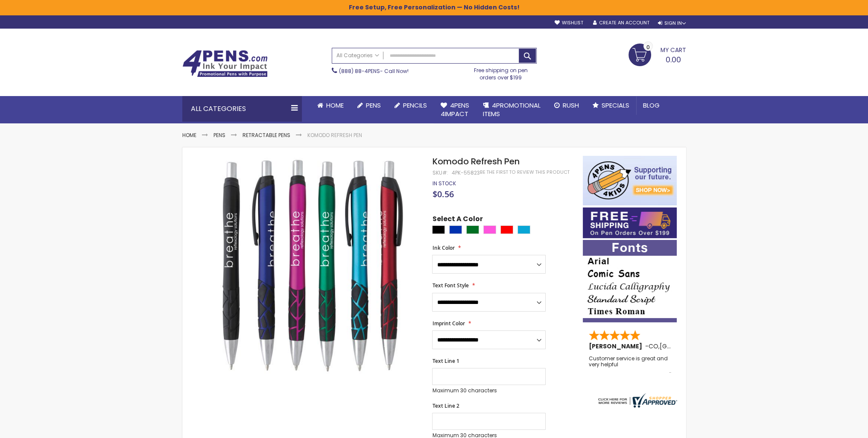 The width and height of the screenshot is (868, 438). What do you see at coordinates (373, 71) in the screenshot?
I see `span: - Call Now!` at bounding box center [373, 71].